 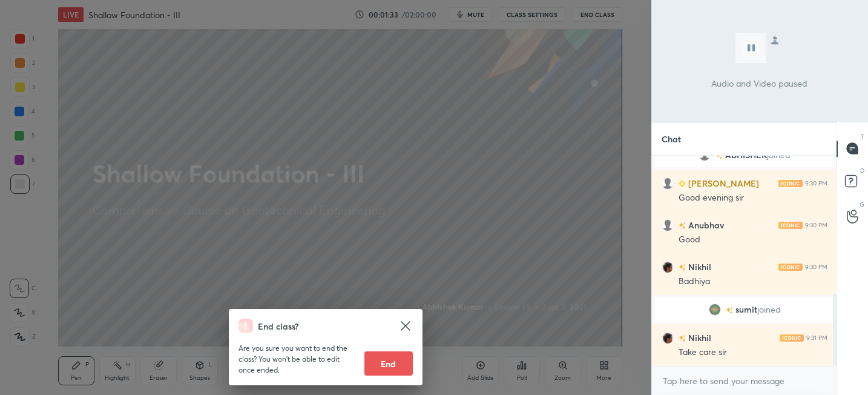 What do you see at coordinates (745, 155) in the screenshot?
I see `span: ABHISHEK` at bounding box center [745, 155].